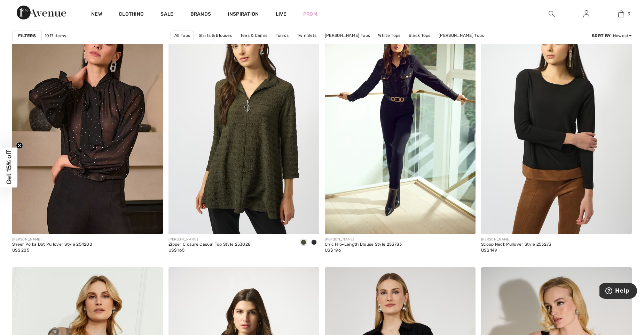 This screenshot has height=335, width=644. I want to click on a: Twin Sets, so click(307, 36).